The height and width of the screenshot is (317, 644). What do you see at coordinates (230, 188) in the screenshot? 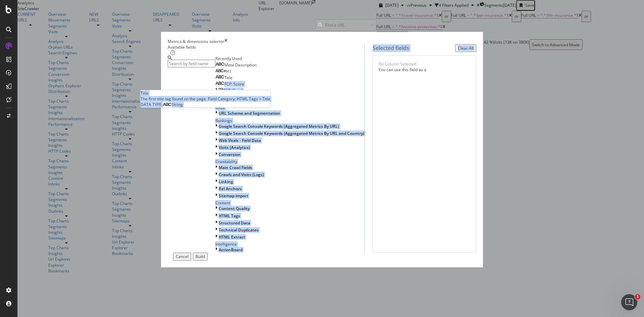
I see `span: Rel Anchors` at bounding box center [230, 188].